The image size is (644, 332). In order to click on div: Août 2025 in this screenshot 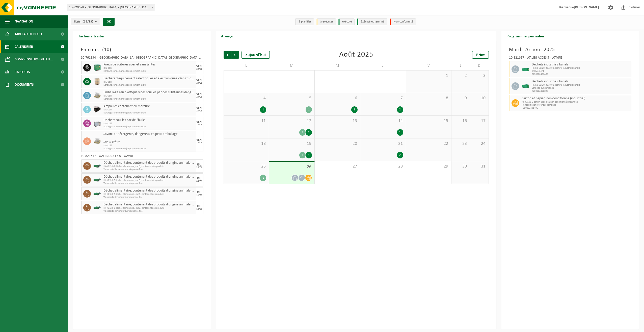, I will do `click(356, 55)`.